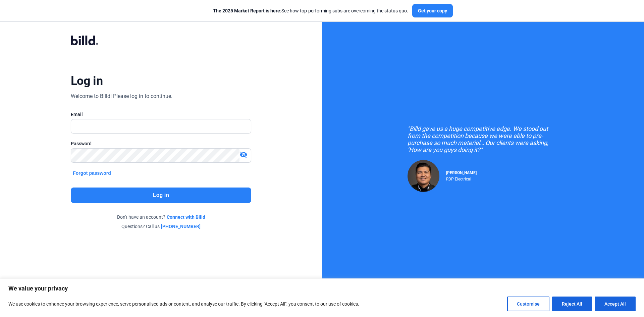 The height and width of the screenshot is (317, 644). What do you see at coordinates (461, 178) in the screenshot?
I see `div: RDP Electrical` at bounding box center [461, 178].